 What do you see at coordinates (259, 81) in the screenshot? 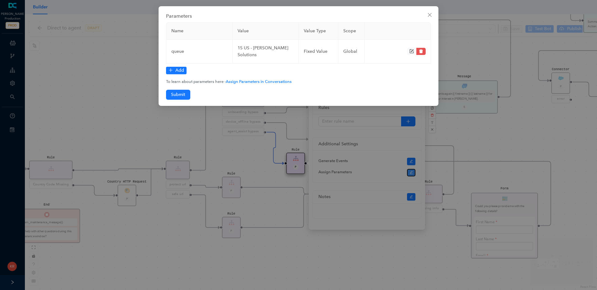
I see `a: Assign Parameters in Conversations` at bounding box center [259, 81].